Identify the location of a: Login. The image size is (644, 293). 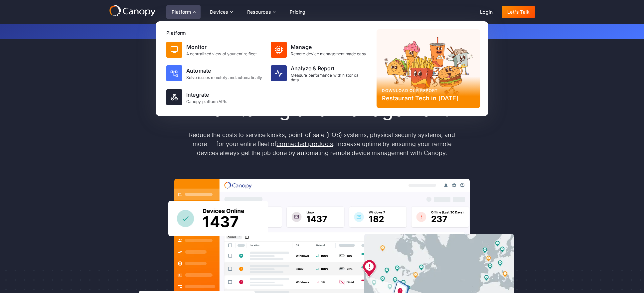
(487, 12).